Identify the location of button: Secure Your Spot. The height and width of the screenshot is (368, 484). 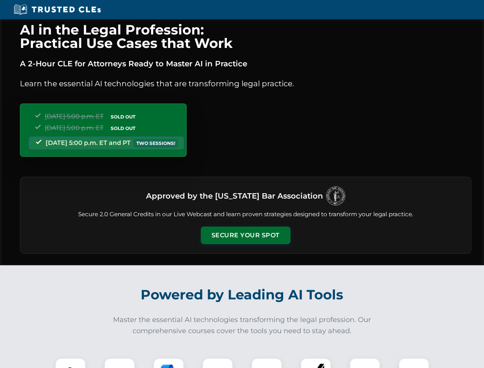
(246, 235).